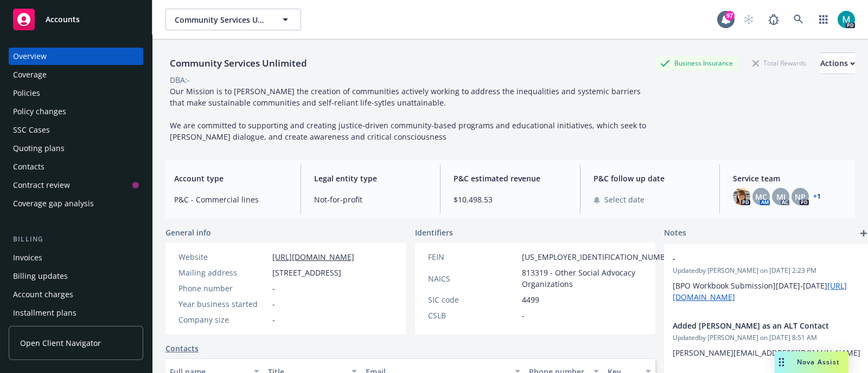 The height and width of the screenshot is (373, 868). Describe the element at coordinates (789, 178) in the screenshot. I see `span: Service team` at that location.